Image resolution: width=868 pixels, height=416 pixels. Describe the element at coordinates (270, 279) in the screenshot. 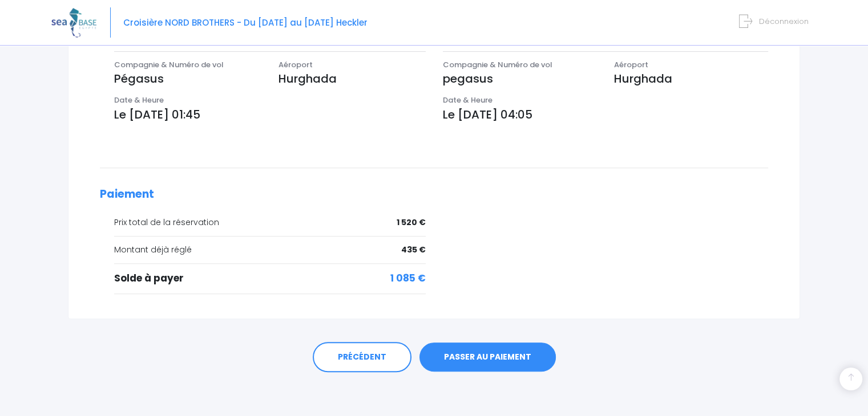

I see `div: Solde à payer` at that location.